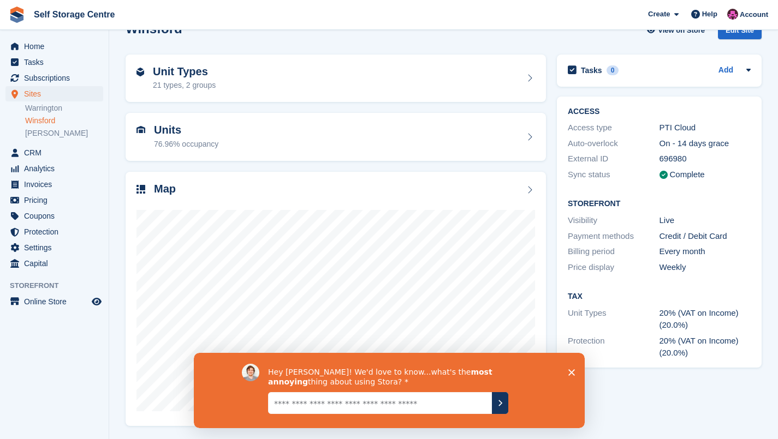  Describe the element at coordinates (726, 70) in the screenshot. I see `a: Add` at that location.